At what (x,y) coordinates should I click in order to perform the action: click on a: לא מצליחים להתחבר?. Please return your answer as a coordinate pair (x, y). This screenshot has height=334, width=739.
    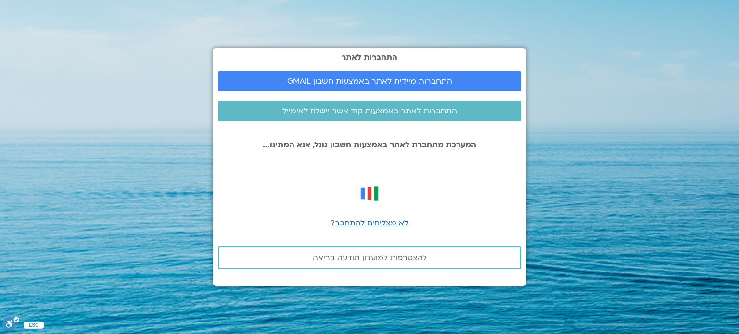
    Looking at the image, I should click on (369, 223).